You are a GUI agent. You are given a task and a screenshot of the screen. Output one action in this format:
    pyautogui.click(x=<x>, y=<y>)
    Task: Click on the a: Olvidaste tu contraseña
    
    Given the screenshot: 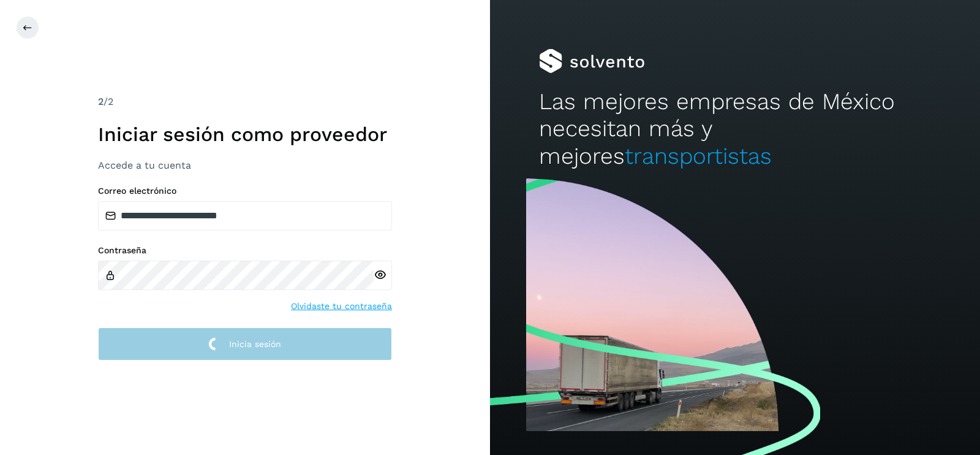 What is the action you would take?
    pyautogui.click(x=341, y=306)
    